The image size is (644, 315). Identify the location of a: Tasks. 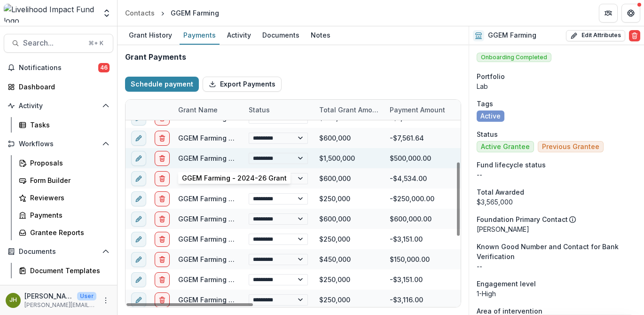
(64, 124).